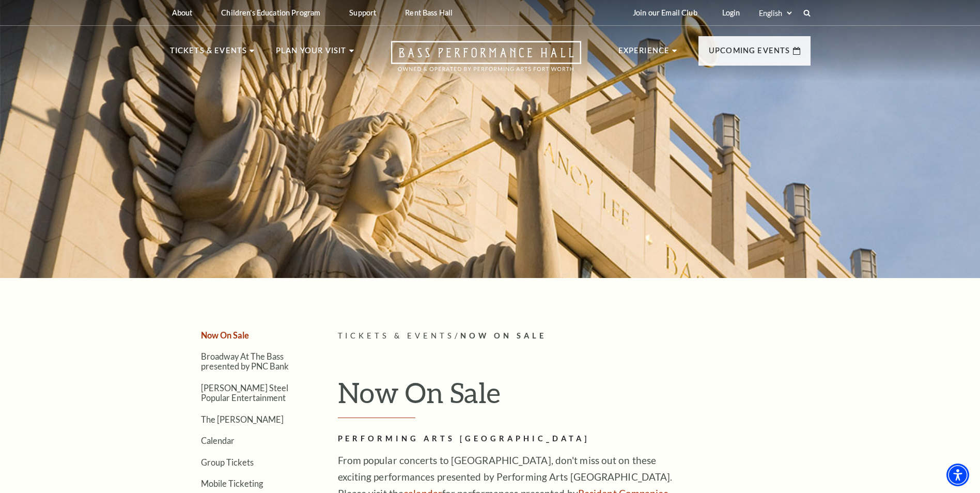  I want to click on div: Accessibility Menu, so click(958, 476).